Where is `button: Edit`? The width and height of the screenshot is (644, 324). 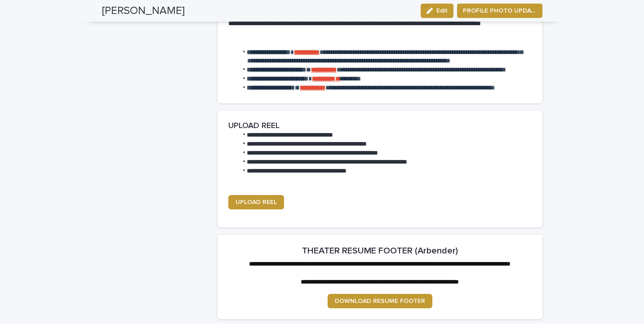 button: Edit is located at coordinates (437, 10).